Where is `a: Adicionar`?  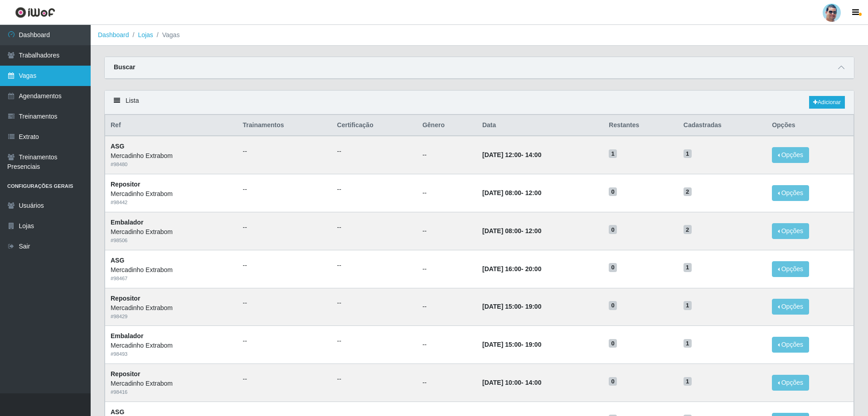 a: Adicionar is located at coordinates (826, 102).